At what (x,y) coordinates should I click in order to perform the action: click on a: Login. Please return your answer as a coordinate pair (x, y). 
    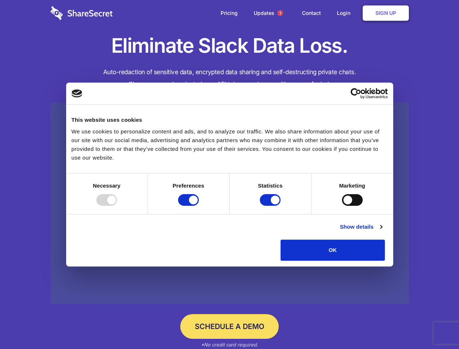
    Looking at the image, I should click on (345, 13).